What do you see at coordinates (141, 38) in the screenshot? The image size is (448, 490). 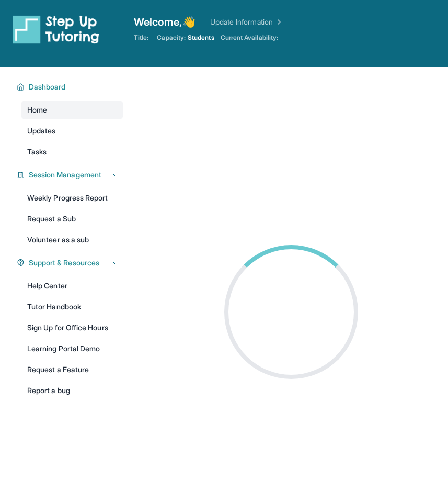 I see `span: Title:` at bounding box center [141, 38].